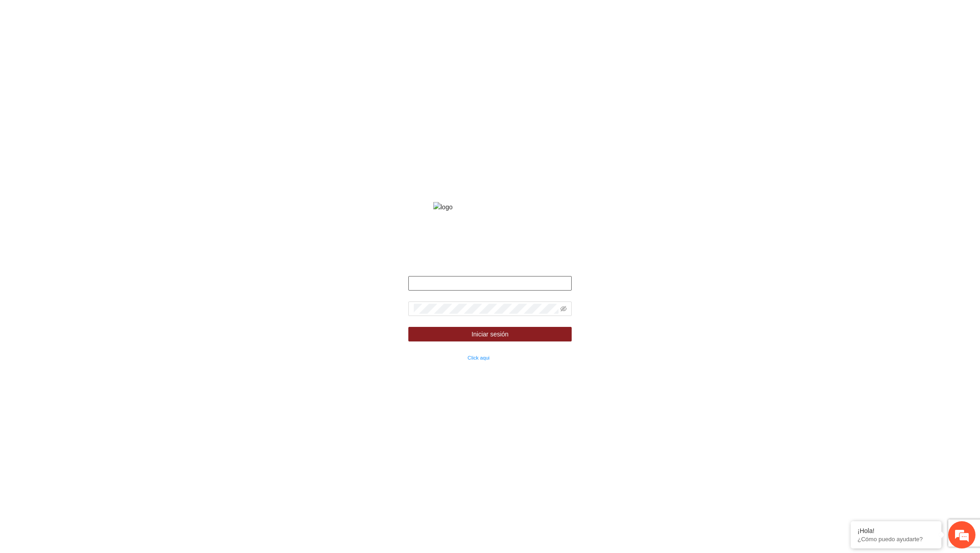  What do you see at coordinates (490, 334) in the screenshot?
I see `button: Iniciar sesión` at bounding box center [490, 334].